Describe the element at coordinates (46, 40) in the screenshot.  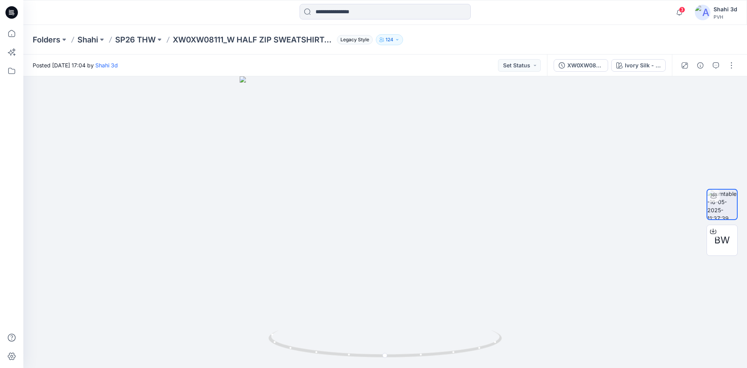
I see `p: Folders` at that location.